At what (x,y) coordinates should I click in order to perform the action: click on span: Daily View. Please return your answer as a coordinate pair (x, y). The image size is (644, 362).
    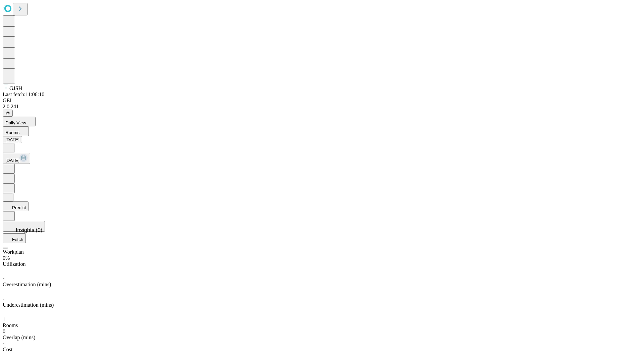
    Looking at the image, I should click on (16, 123).